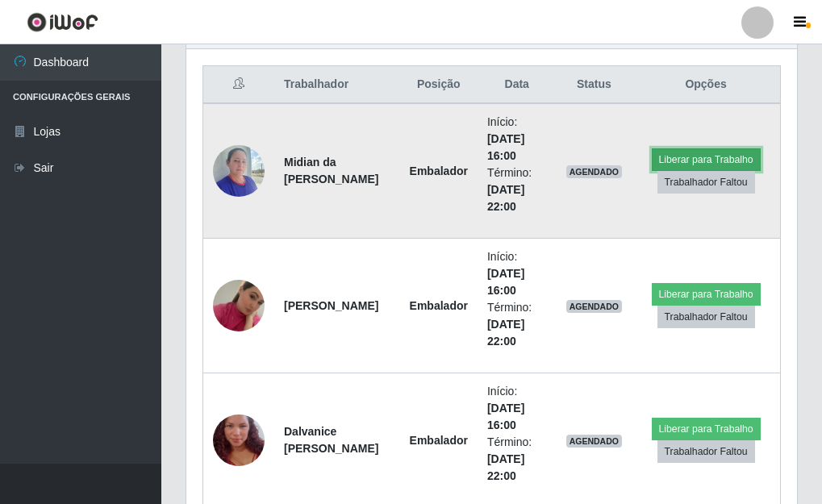 The image size is (822, 504). Describe the element at coordinates (239, 305) in the screenshot. I see `img: 1741890042510.jpeg` at that location.